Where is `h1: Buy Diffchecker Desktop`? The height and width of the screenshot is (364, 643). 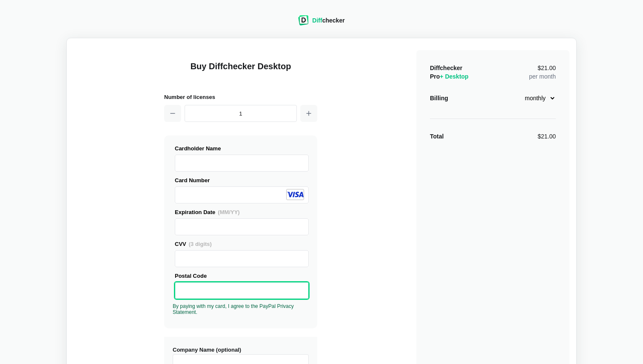 h1: Buy Diffchecker Desktop is located at coordinates (241, 71).